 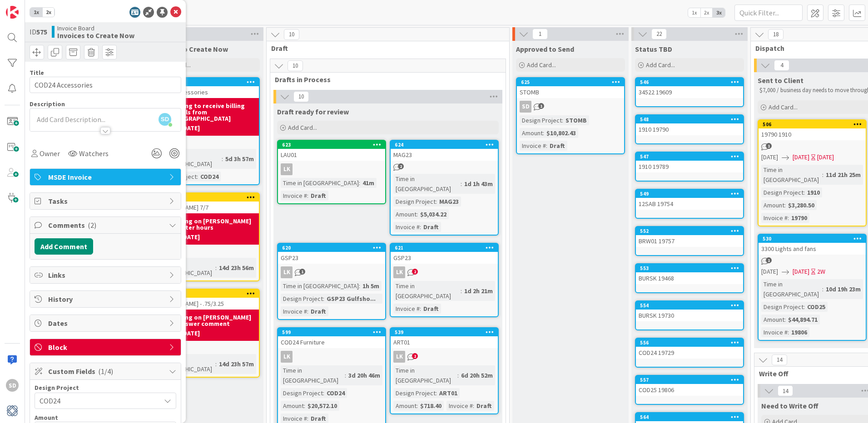 I want to click on div: 1910 19790, so click(x=690, y=129).